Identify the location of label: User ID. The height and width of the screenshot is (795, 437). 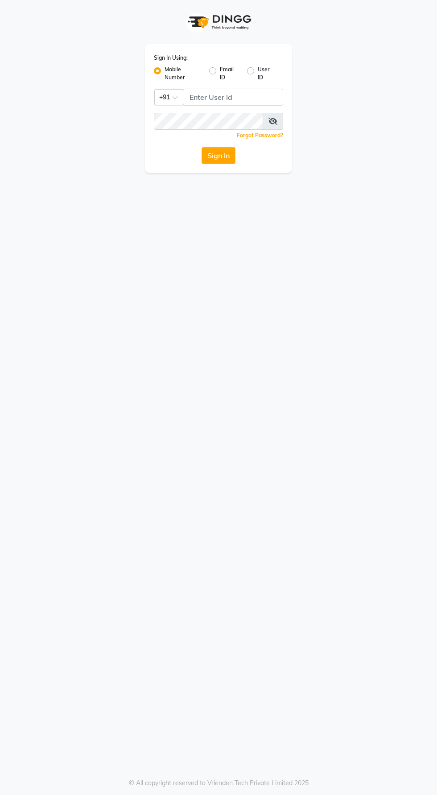
(267, 74).